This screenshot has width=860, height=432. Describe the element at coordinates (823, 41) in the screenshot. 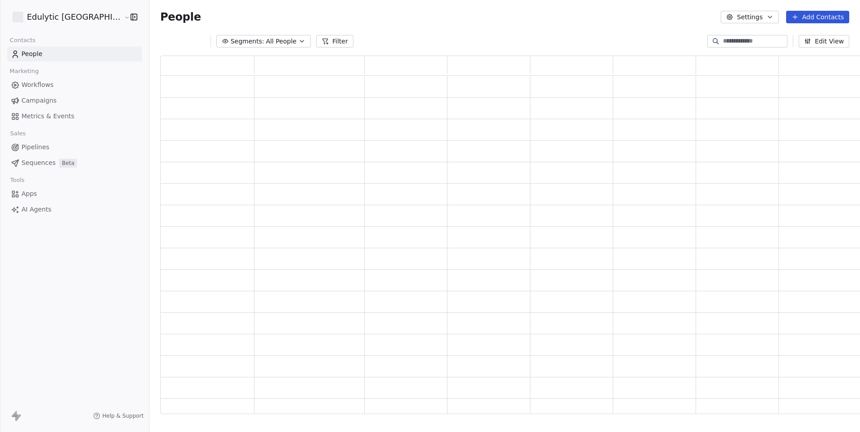

I see `button: Edit View` at that location.